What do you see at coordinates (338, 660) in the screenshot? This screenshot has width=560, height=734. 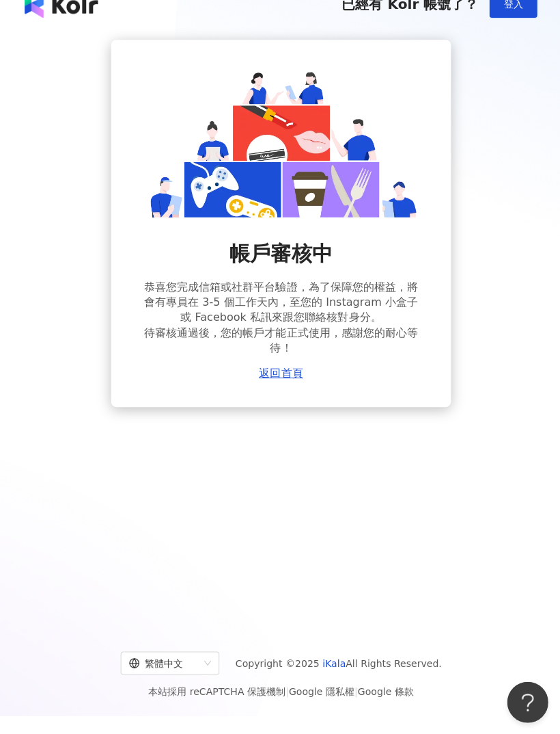 I see `span: Copyright © 2025 All Rights Reserved.` at bounding box center [338, 660].